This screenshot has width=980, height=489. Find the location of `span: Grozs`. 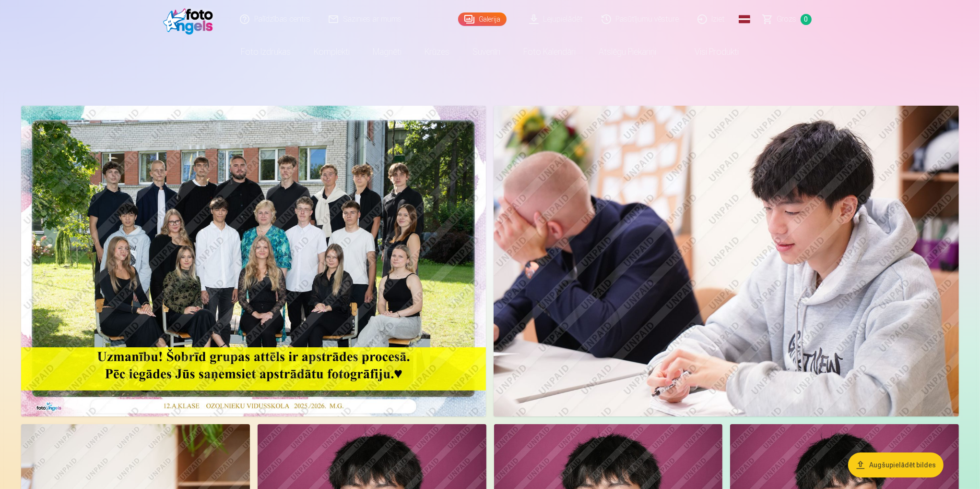

span: Grozs is located at coordinates (786, 19).